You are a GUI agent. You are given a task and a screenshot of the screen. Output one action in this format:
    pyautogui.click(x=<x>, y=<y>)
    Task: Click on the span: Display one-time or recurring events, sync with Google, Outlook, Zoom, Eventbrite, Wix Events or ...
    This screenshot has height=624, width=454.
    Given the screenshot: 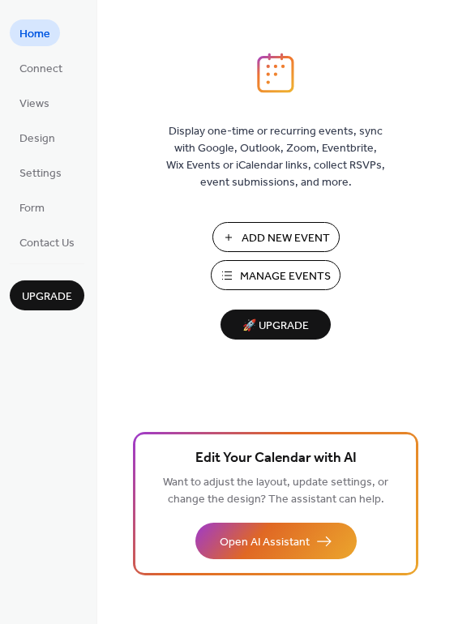 What is the action you would take?
    pyautogui.click(x=276, y=157)
    